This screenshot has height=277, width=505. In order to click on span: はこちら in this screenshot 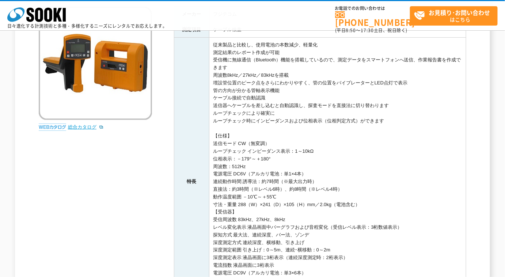, I will do `click(455, 16)`.